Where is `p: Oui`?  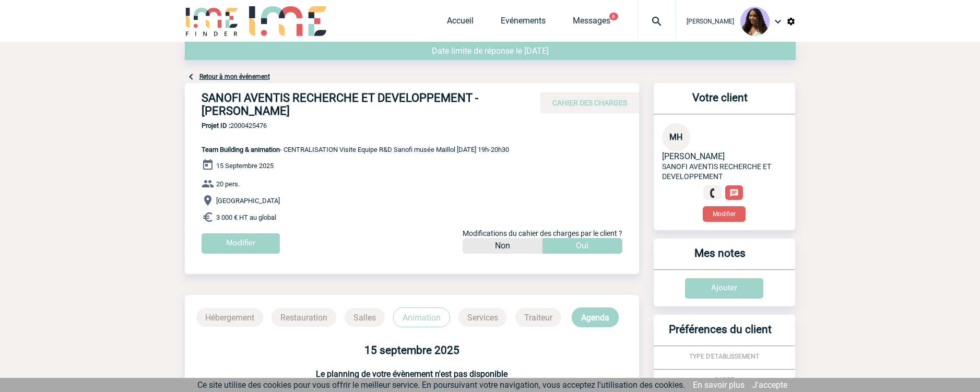
p: Oui is located at coordinates (582, 246).